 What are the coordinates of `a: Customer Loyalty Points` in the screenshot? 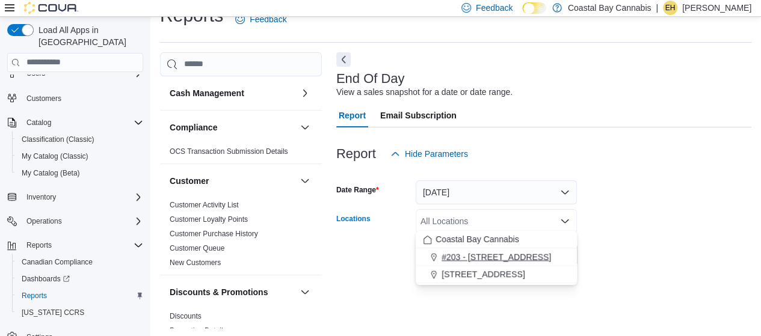 It's located at (209, 220).